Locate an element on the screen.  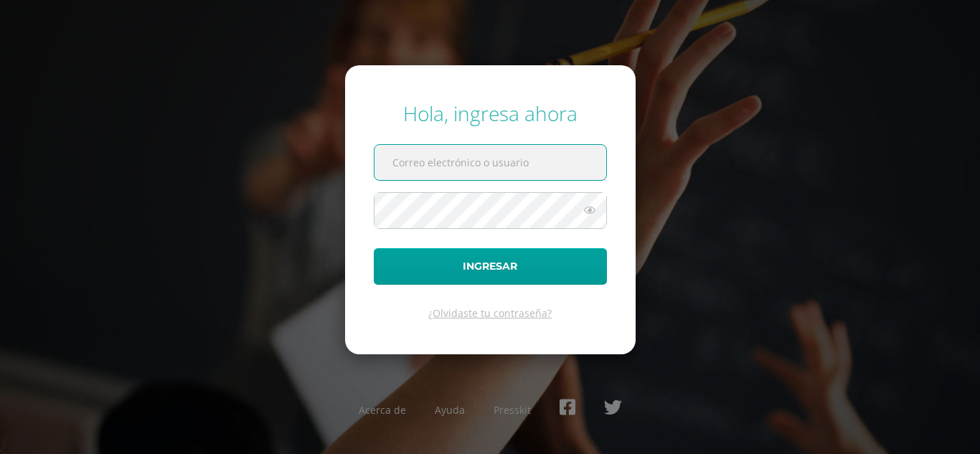
a: Presskit is located at coordinates (512, 409).